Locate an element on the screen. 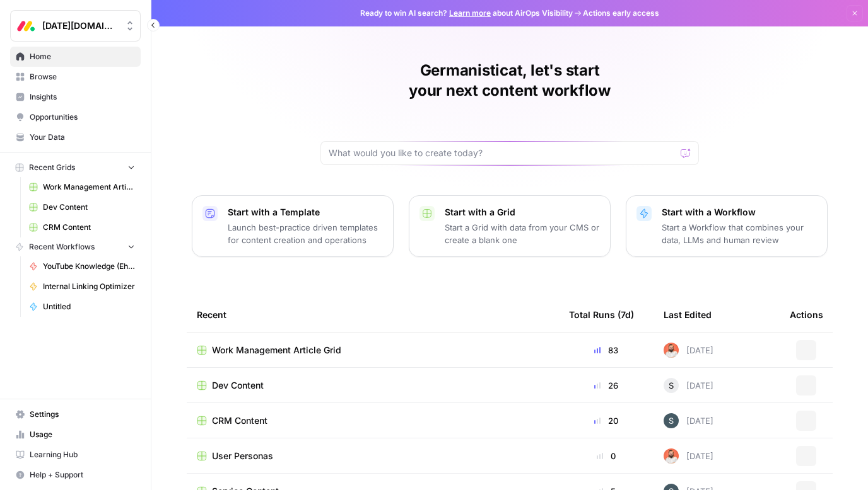 The width and height of the screenshot is (868, 490). span: Help + Support is located at coordinates (82, 475).